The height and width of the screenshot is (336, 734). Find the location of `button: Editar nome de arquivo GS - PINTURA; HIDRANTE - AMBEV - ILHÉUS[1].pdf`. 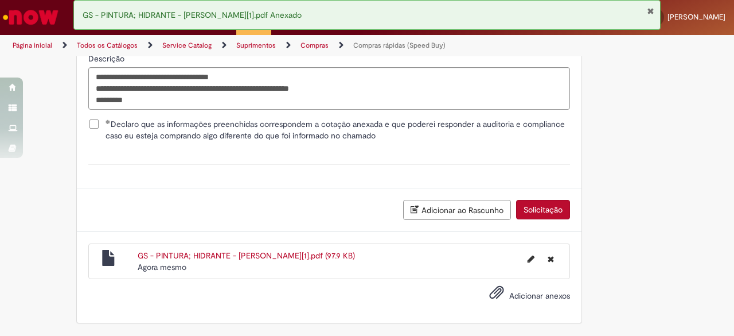

button: Editar nome de arquivo GS - PINTURA; HIDRANTE - AMBEV - ILHÉUS[1].pdf is located at coordinates (531, 259).